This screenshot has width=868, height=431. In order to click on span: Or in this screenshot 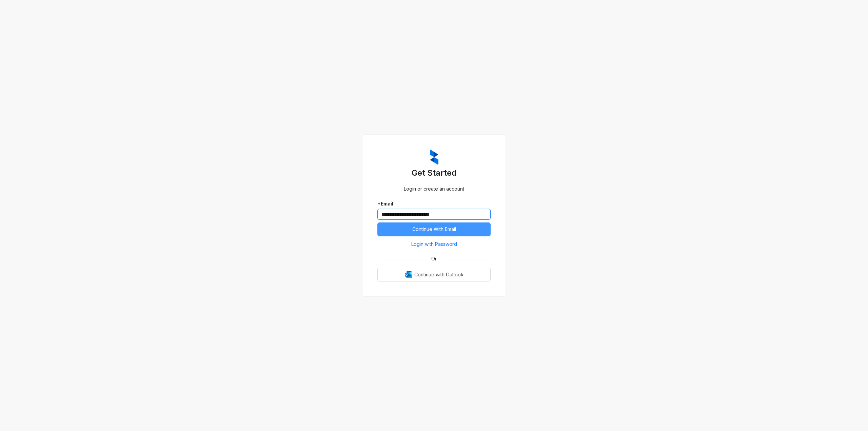, I will do `click(434, 259)`.